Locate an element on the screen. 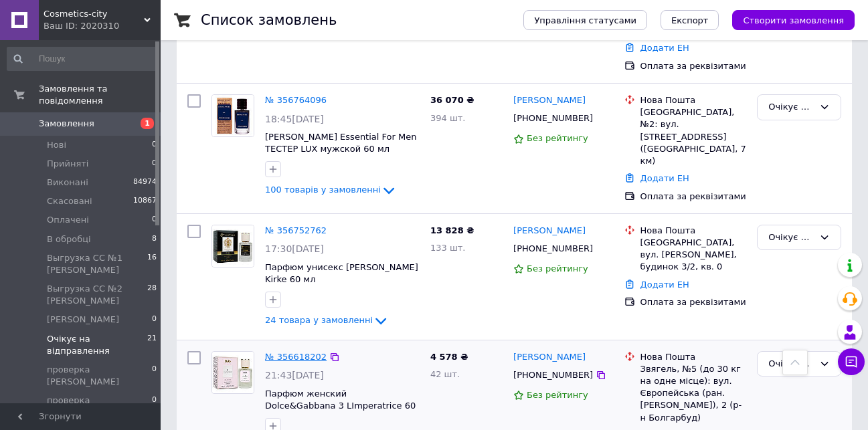 Image resolution: width=868 pixels, height=430 pixels. a: № 356752762 is located at coordinates (296, 230).